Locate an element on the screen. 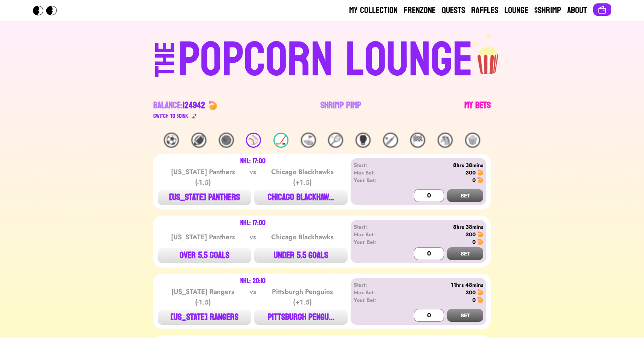 Image resolution: width=644 pixels, height=338 pixels. div: 11hrs 48mins is located at coordinates (440, 285).